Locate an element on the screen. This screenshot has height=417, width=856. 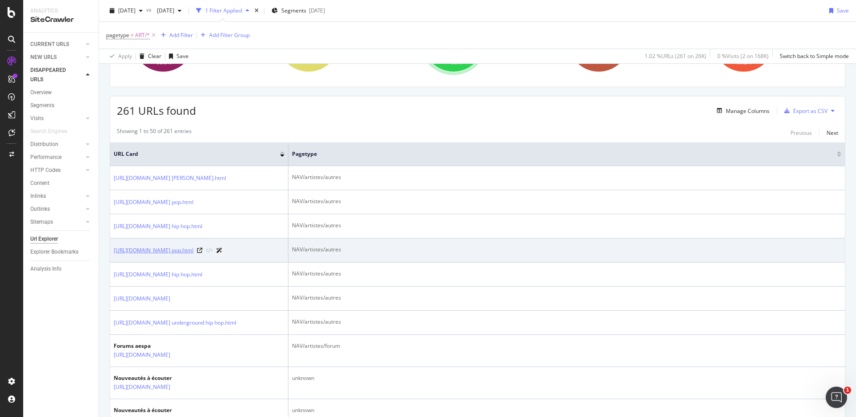
div: Inlinks is located at coordinates (38, 196).